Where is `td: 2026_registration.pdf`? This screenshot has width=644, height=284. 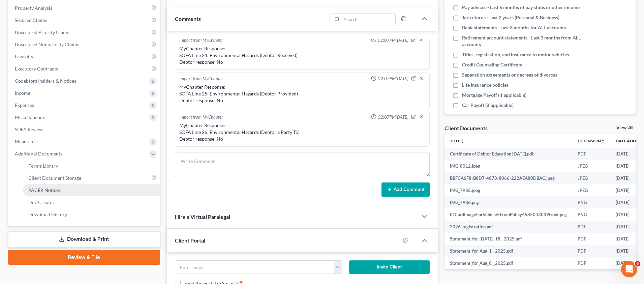
td: 2026_registration.pdf is located at coordinates (508, 226).